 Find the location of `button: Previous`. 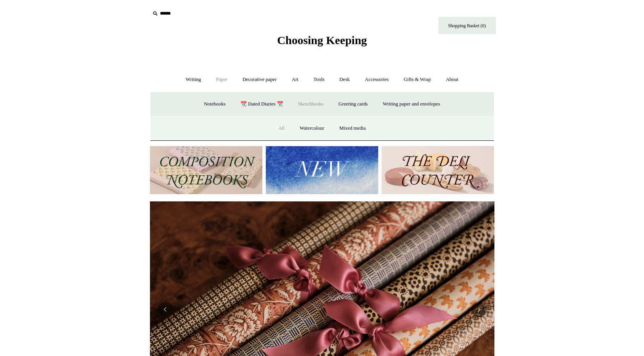

button: Previous is located at coordinates (165, 310).